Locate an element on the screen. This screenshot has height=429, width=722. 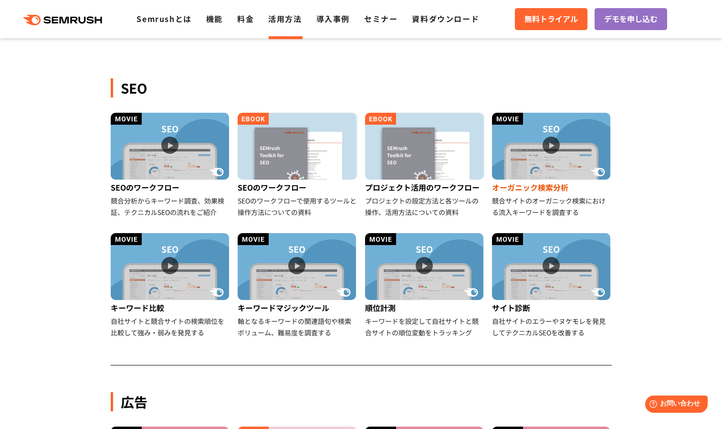
a: Semrushとは is located at coordinates (164, 19).